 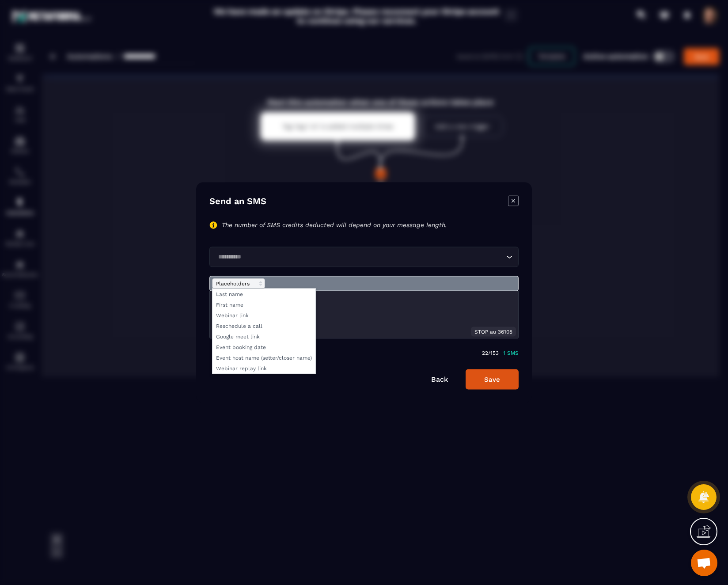 What do you see at coordinates (440, 379) in the screenshot?
I see `a: Back` at bounding box center [440, 379].